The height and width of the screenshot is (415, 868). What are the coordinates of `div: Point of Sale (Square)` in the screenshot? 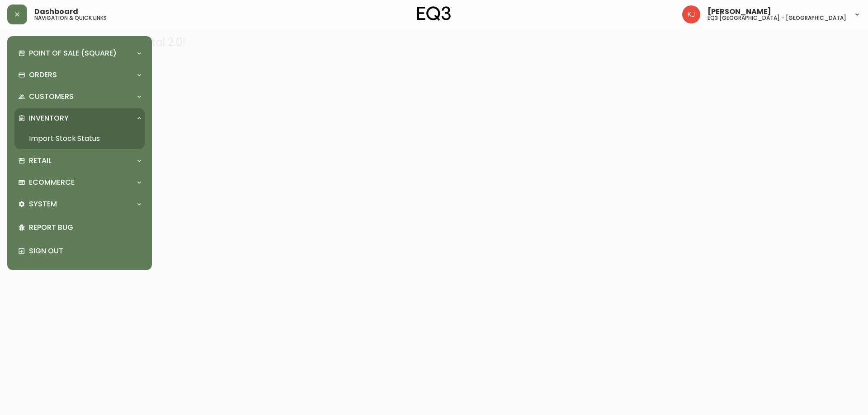 It's located at (80, 53).